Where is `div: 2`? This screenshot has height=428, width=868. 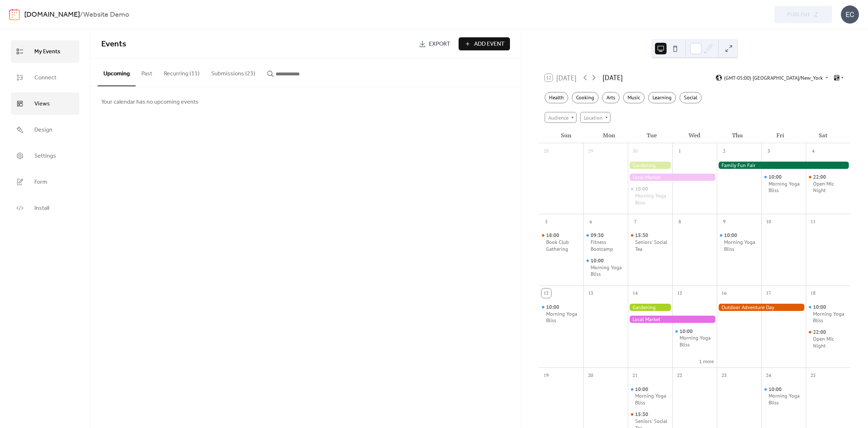
div: 2 is located at coordinates (724, 151).